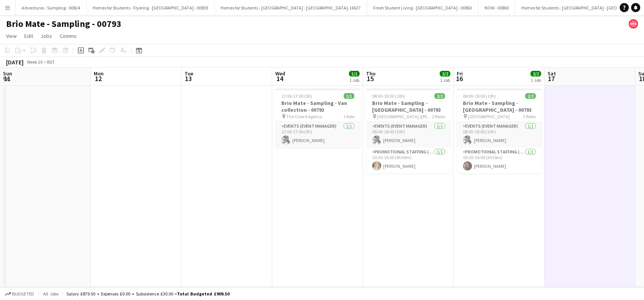 The height and width of the screenshot is (300, 644). I want to click on a: Comms, so click(68, 36).